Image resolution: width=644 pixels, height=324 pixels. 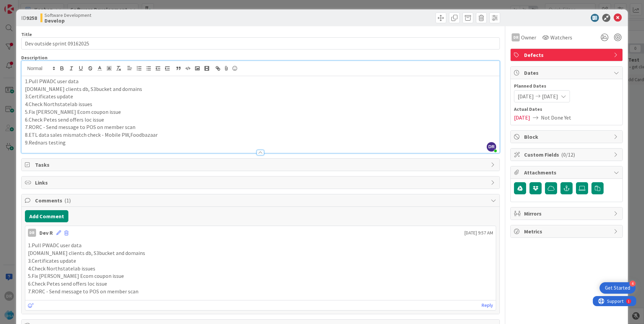 What do you see at coordinates (567, 172) in the screenshot?
I see `span: Attachments` at bounding box center [567, 172].